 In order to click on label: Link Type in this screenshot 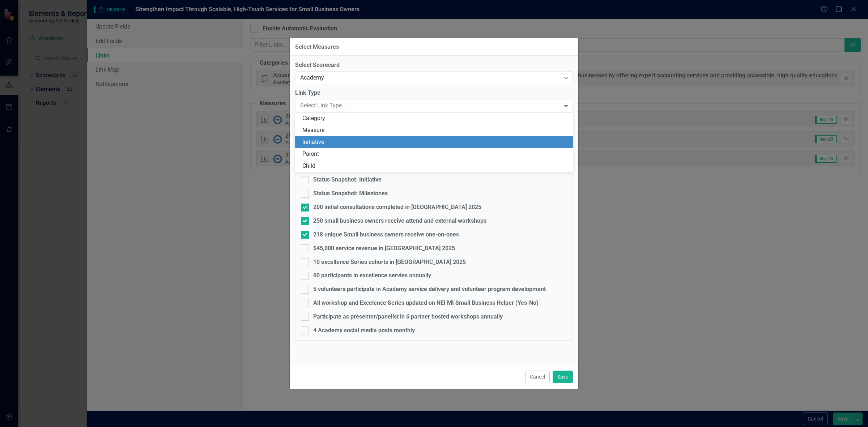, I will do `click(434, 93)`.